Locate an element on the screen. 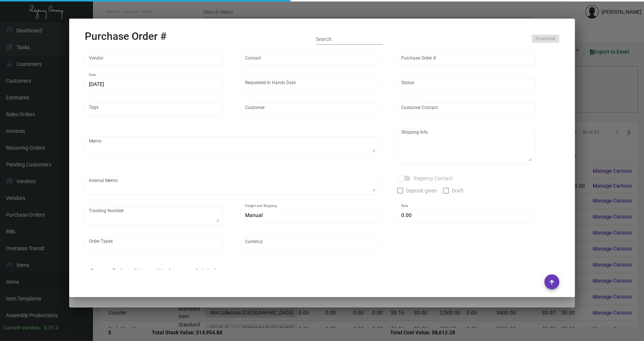  span: Draft is located at coordinates (458, 190).